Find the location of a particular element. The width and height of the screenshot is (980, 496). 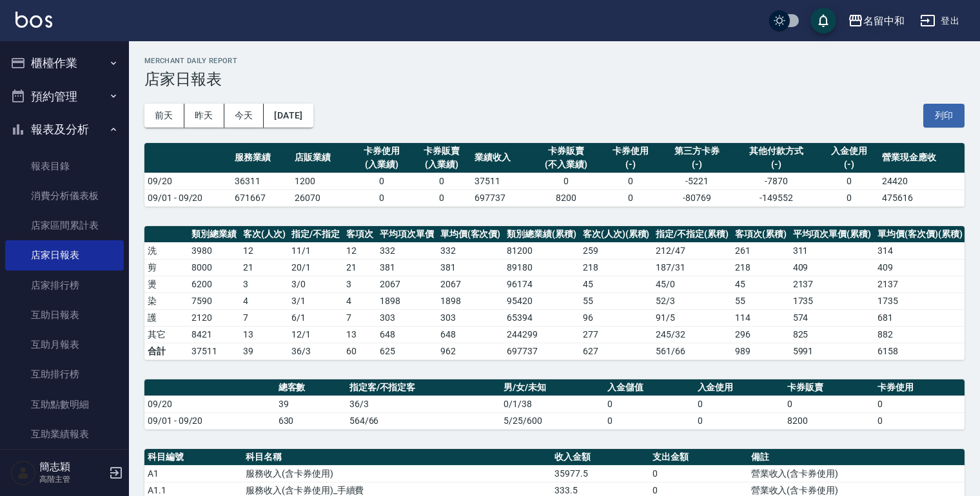

th: 入金儲值 is located at coordinates (650, 388).